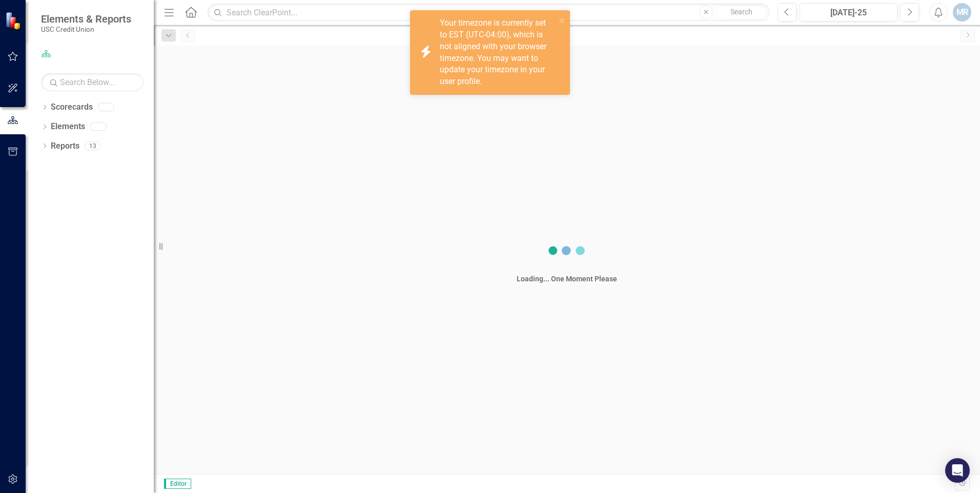 The image size is (980, 493). I want to click on span: Search, so click(741, 12).